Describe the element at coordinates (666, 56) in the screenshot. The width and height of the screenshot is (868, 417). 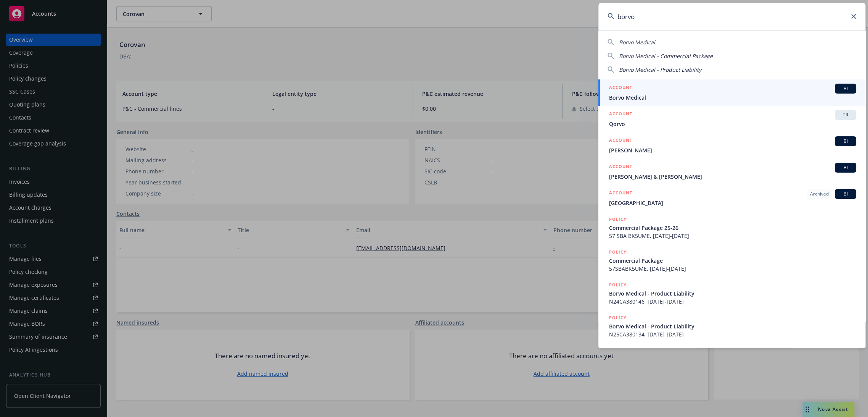
I see `span: Borvo Medical - Commercial Package` at that location.